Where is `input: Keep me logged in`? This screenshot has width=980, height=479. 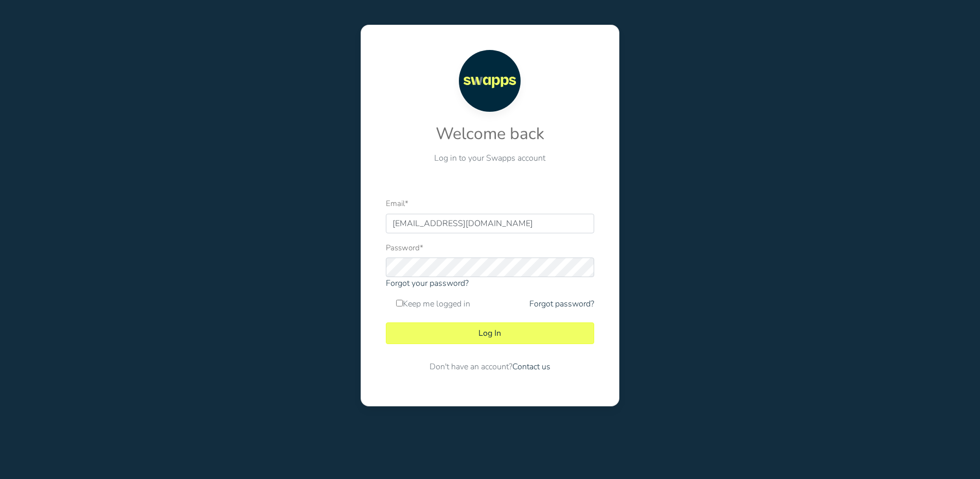
input: Keep me logged in is located at coordinates (399, 303).